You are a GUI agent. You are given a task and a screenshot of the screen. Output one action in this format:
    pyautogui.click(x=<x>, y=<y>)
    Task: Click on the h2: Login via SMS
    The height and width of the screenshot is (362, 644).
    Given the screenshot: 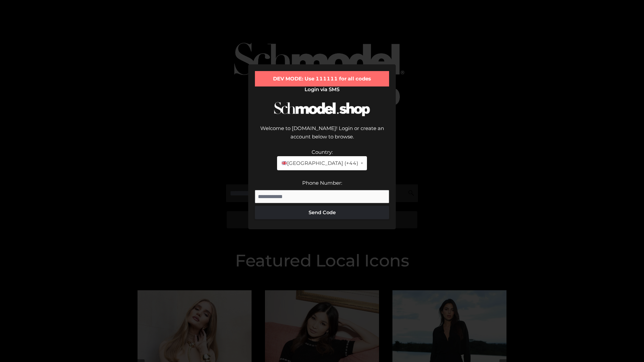 What is the action you would take?
    pyautogui.click(x=322, y=90)
    